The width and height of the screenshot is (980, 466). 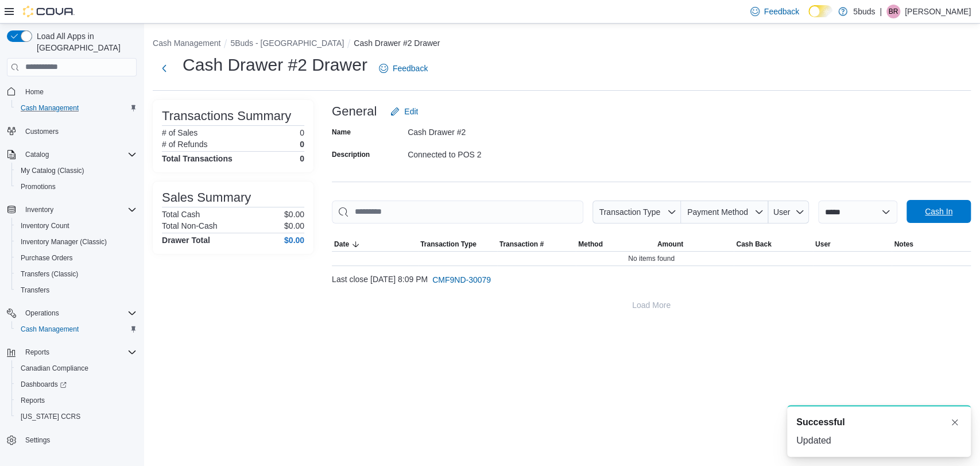 I want to click on a: Feedback, so click(x=403, y=68).